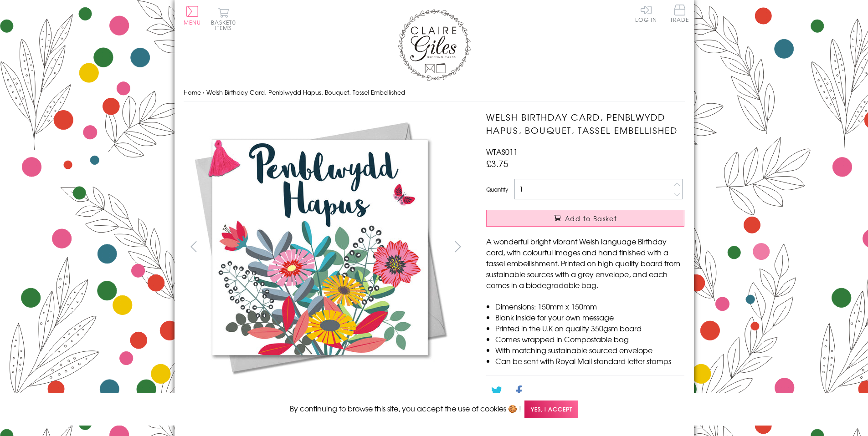  What do you see at coordinates (457, 246) in the screenshot?
I see `button: next` at bounding box center [457, 246].